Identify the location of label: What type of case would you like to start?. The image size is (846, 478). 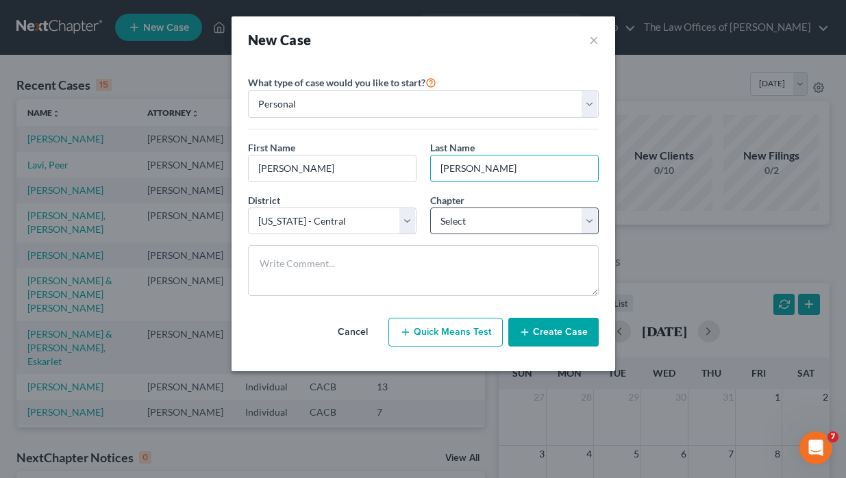
(342, 82).